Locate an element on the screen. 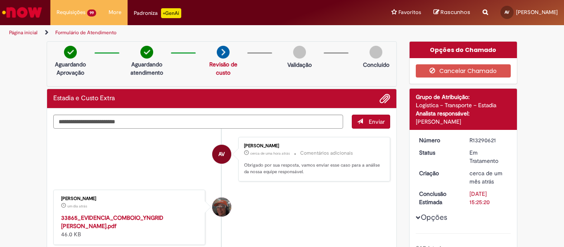 The image size is (564, 247). p: Validação is located at coordinates (299, 65).